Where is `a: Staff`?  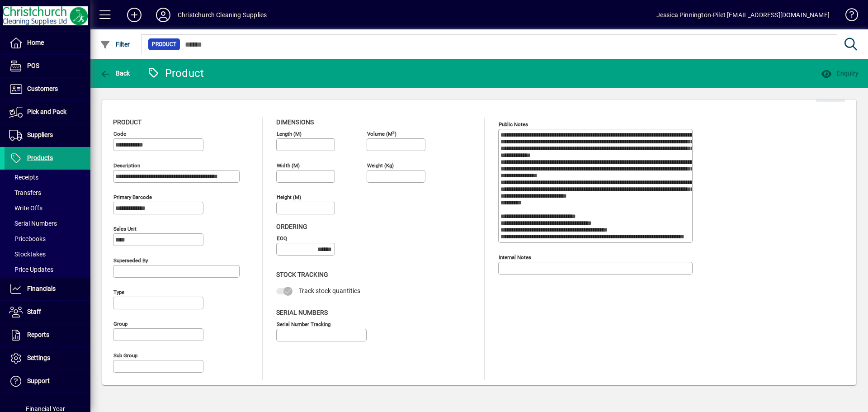 a: Staff is located at coordinates (47, 312).